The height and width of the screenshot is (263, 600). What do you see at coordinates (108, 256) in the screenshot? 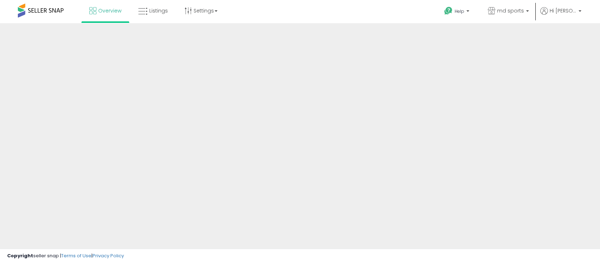
I see `a: Privacy Policy` at bounding box center [108, 256].